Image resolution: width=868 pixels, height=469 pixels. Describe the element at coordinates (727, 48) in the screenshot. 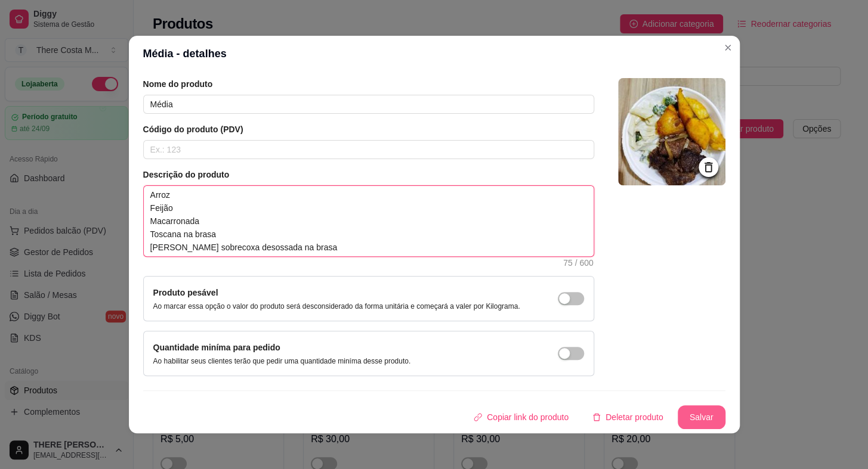

I see `button: Close` at that location.